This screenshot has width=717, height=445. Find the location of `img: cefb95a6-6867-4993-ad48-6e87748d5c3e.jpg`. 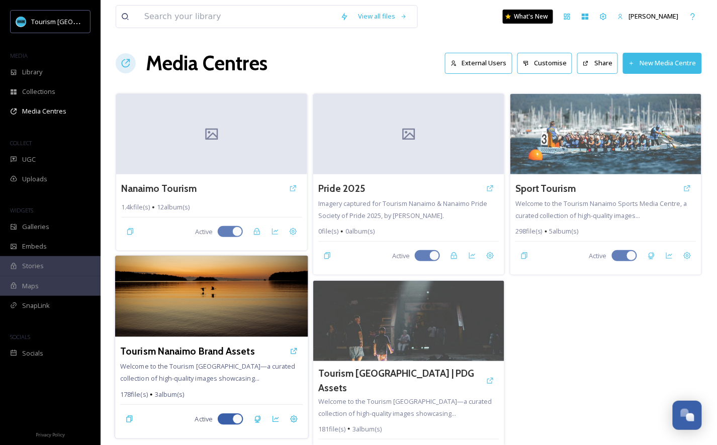

img: cefb95a6-6867-4993-ad48-6e87748d5c3e.jpg is located at coordinates (606, 134).